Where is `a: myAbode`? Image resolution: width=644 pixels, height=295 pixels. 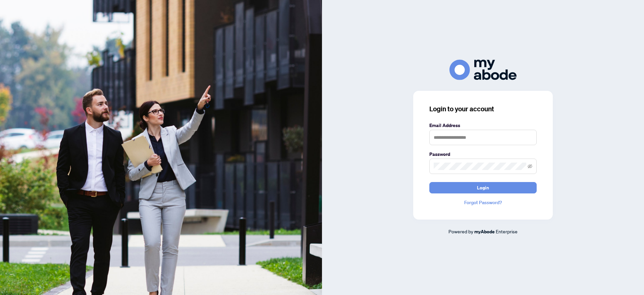 a: myAbode is located at coordinates (484, 231).